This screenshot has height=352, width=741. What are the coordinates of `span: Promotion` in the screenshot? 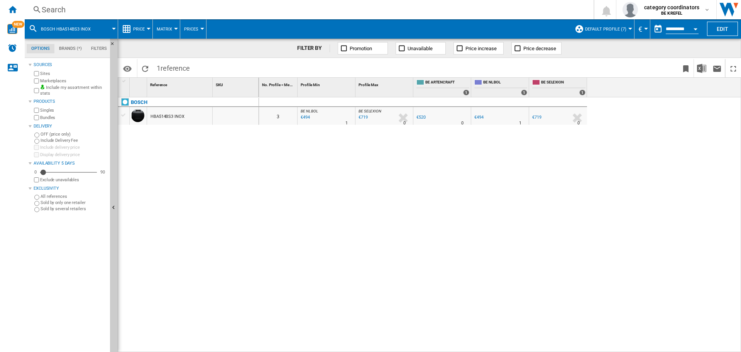 It's located at (361, 48).